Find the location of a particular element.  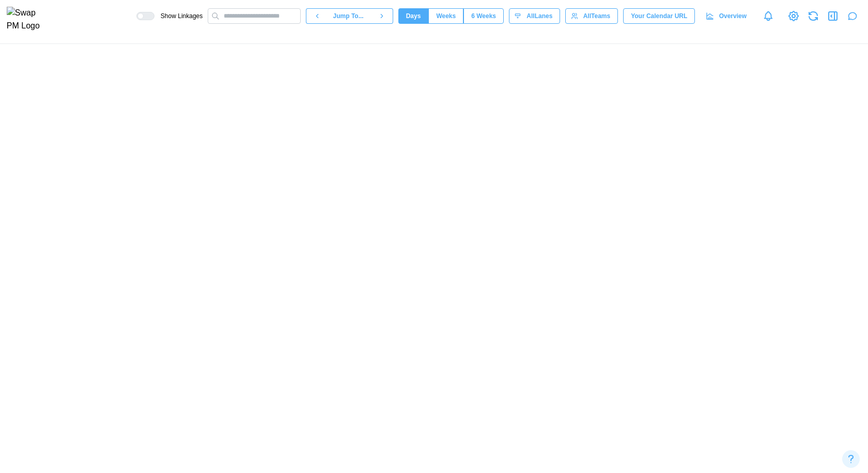

button: AllTeams is located at coordinates (592, 16).